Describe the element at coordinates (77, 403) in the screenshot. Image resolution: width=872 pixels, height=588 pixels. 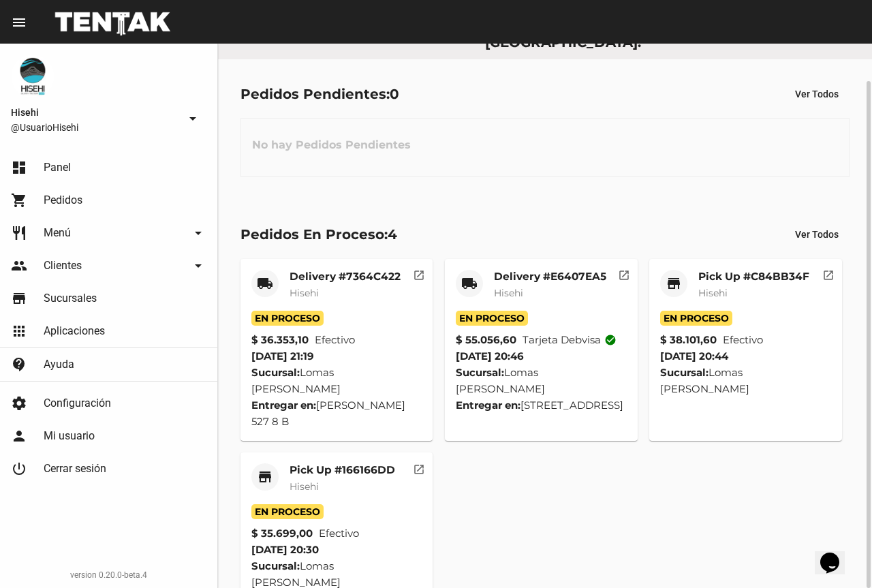
I see `span: Configuración` at that location.